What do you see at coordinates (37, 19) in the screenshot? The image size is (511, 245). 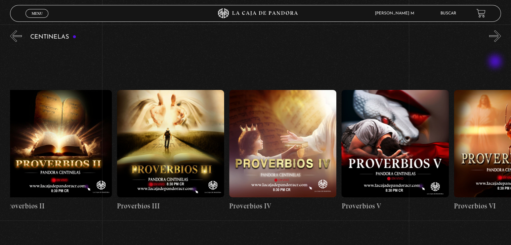 I see `span: Cerrar` at bounding box center [37, 19].